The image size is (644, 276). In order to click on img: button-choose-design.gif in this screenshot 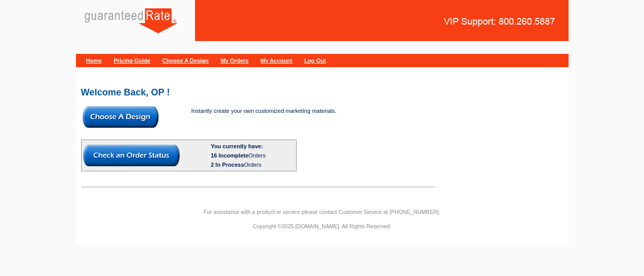, I will do `click(120, 117)`.